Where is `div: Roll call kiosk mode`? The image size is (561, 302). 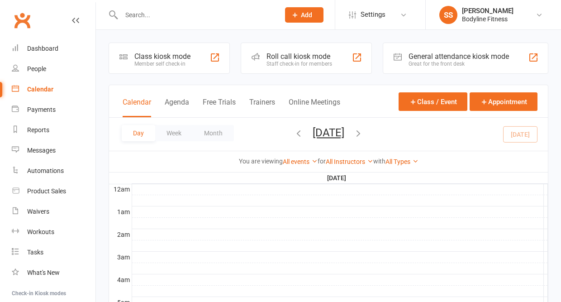 div: Roll call kiosk mode is located at coordinates (299, 56).